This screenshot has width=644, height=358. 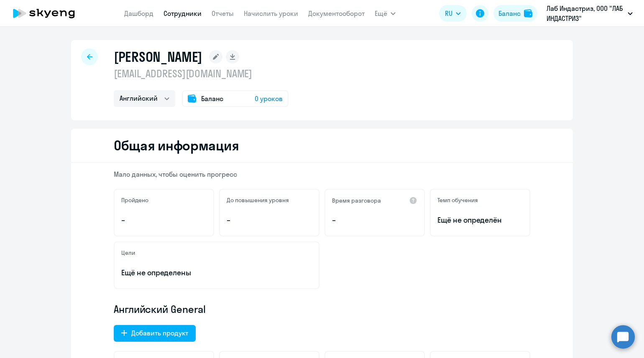 I want to click on span: 0 уроков, so click(x=269, y=98).